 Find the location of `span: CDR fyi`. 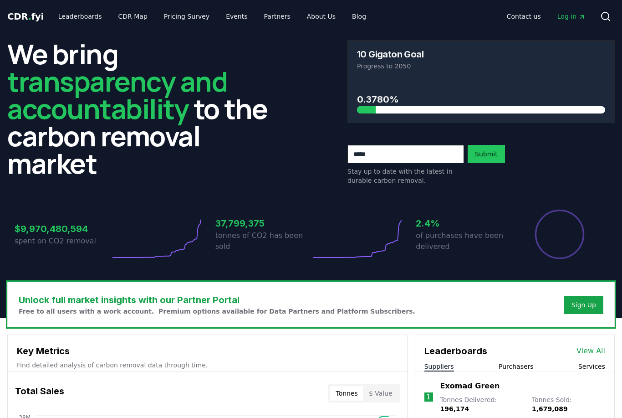

span: CDR fyi is located at coordinates (26, 16).